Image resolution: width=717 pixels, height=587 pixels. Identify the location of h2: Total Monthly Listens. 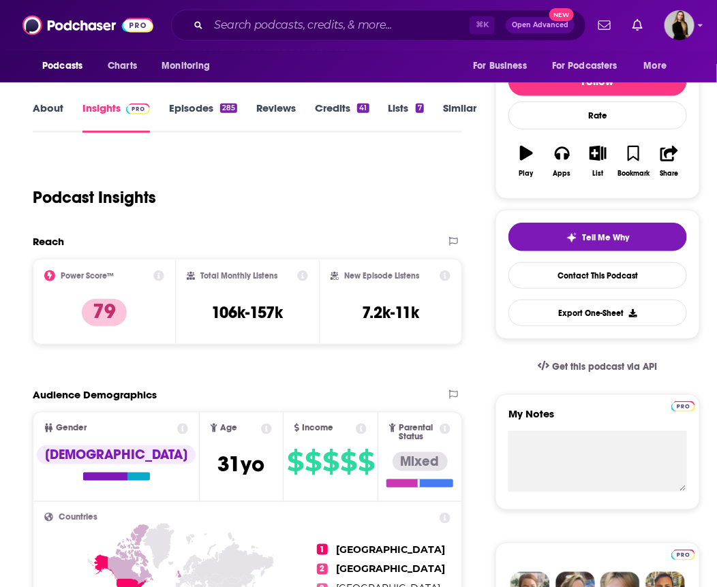
(238, 276).